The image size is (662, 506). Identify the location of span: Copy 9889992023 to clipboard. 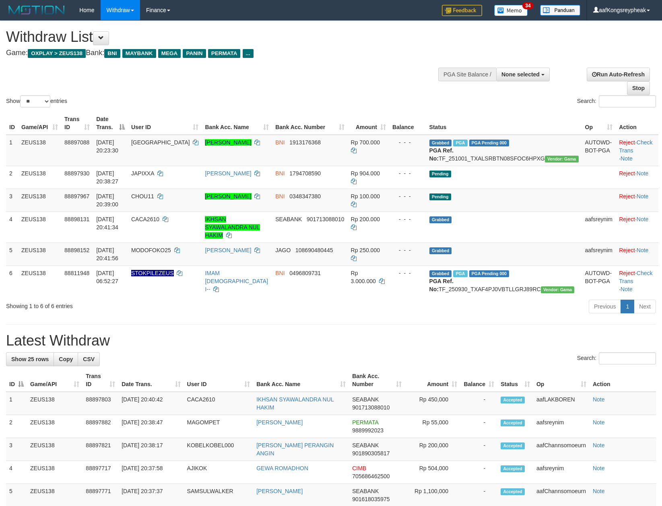
(368, 430).